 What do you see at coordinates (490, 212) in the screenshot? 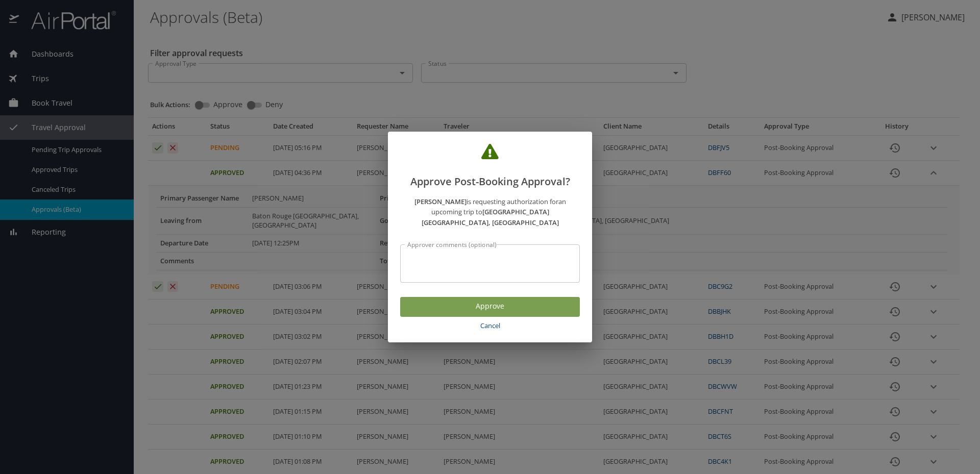
I see `p: is requesting authorization for an upcoming trip to` at bounding box center [490, 212].